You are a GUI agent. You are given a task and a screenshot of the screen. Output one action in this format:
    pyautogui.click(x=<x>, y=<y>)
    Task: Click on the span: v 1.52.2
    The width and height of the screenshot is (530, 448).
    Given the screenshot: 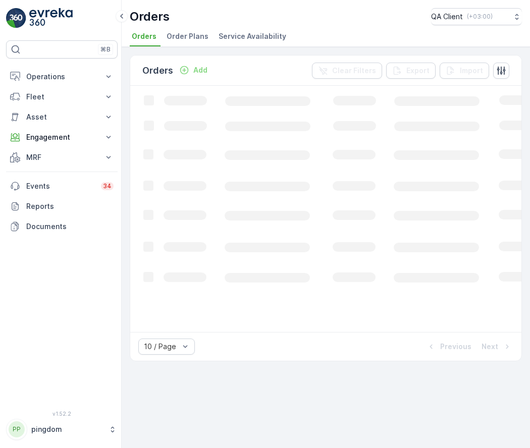 What is the action you would take?
    pyautogui.click(x=62, y=414)
    